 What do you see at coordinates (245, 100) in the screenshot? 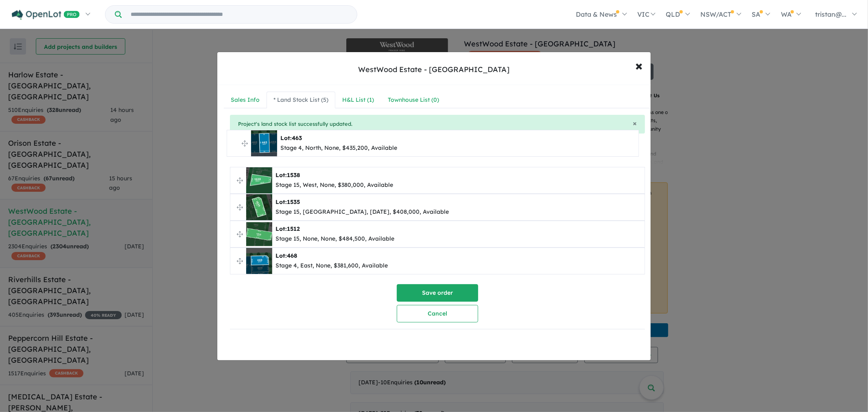
I see `div: Sales Info` at bounding box center [245, 100].